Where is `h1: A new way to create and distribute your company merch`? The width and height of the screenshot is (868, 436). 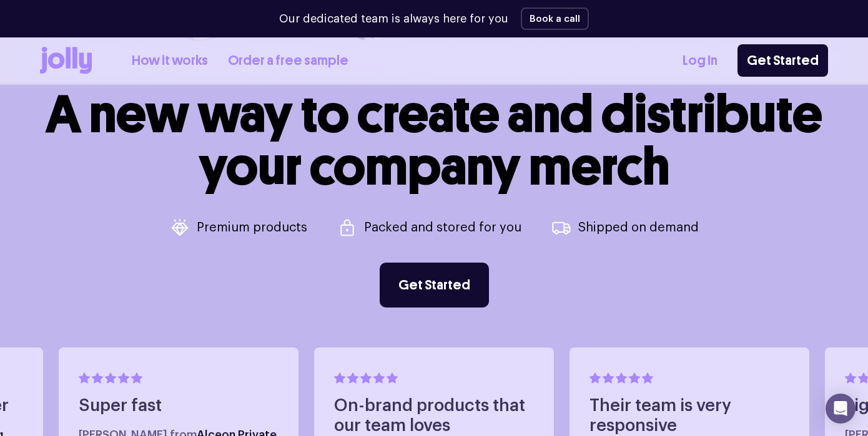 h1: A new way to create and distribute your company merch is located at coordinates (434, 141).